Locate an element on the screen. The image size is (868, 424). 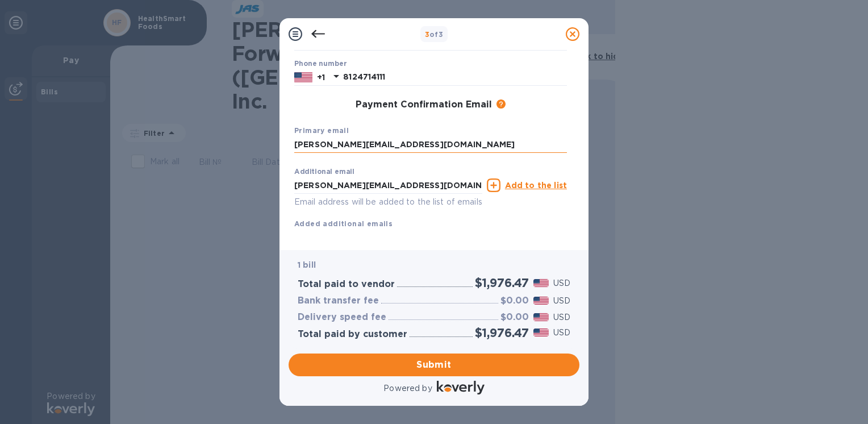
label: Phone number is located at coordinates (320, 64).